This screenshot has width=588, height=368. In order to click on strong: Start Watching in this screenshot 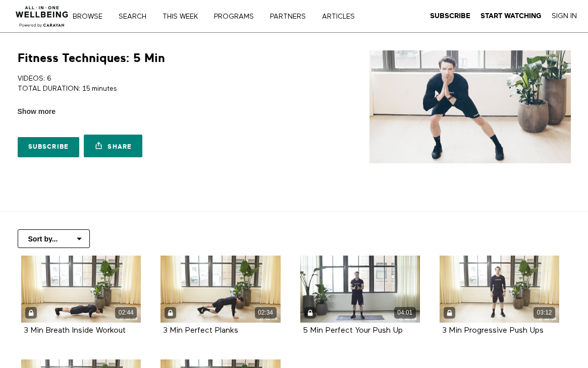, I will do `click(511, 16)`.